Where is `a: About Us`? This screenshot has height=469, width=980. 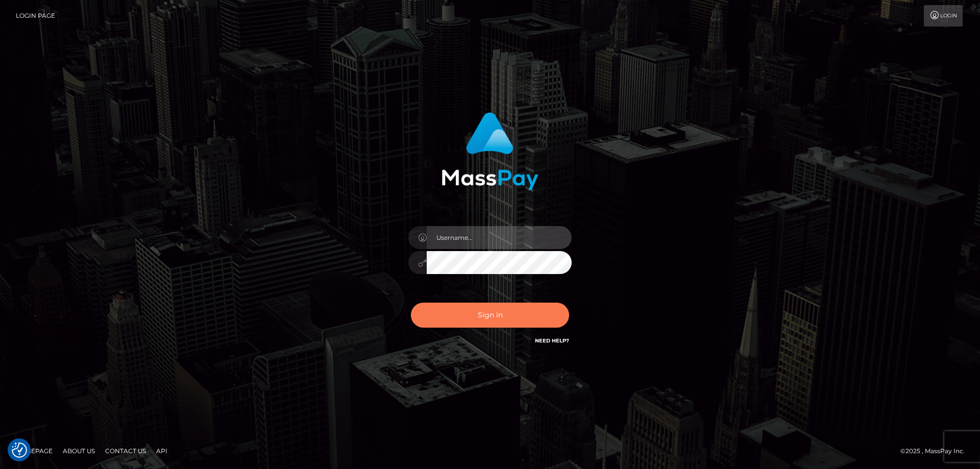 a: About Us is located at coordinates (79, 450).